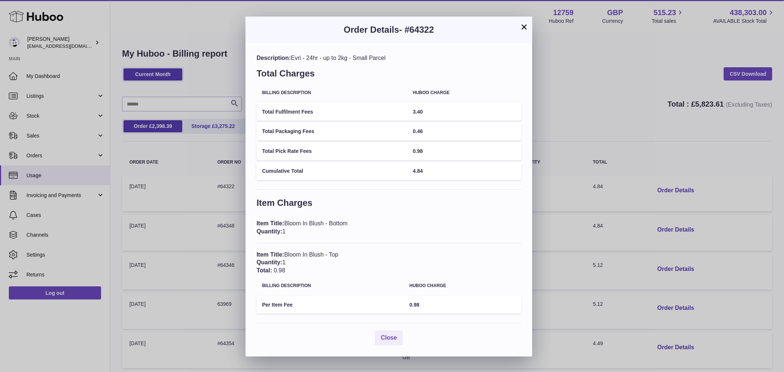  Describe the element at coordinates (418, 131) in the screenshot. I see `span: 0.46` at that location.